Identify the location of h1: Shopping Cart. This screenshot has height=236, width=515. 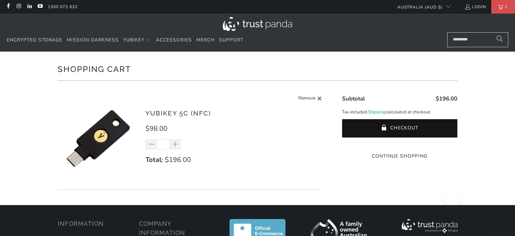
(258, 68).